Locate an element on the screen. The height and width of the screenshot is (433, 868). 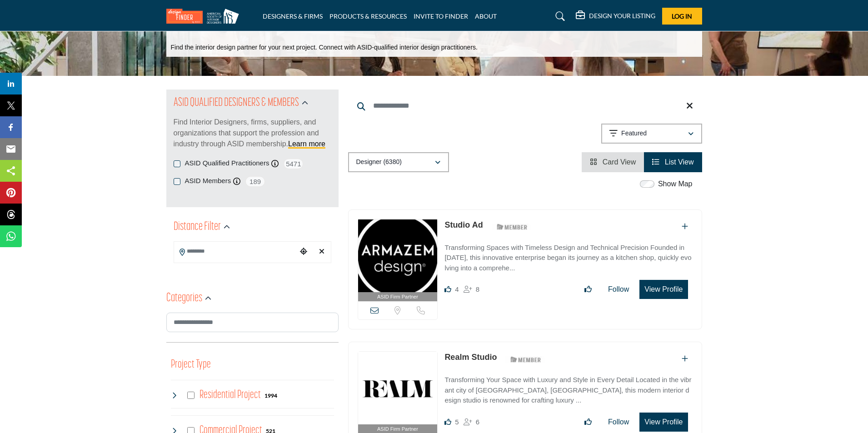
input: Search Keyword is located at coordinates (525, 106).